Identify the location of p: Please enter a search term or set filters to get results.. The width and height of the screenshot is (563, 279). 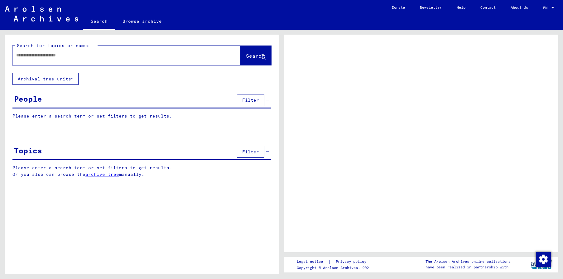
(142, 116).